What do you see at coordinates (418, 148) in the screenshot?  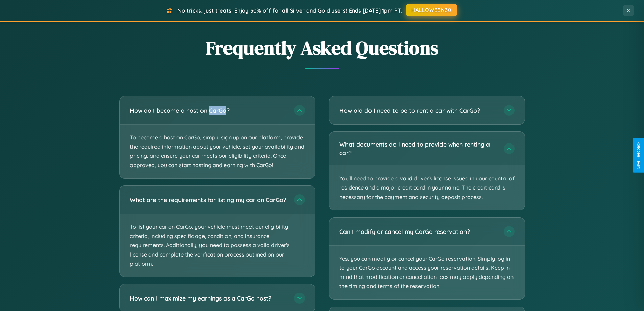 I see `h3: What documents do I need to provide when renting a car?` at bounding box center [418, 148].